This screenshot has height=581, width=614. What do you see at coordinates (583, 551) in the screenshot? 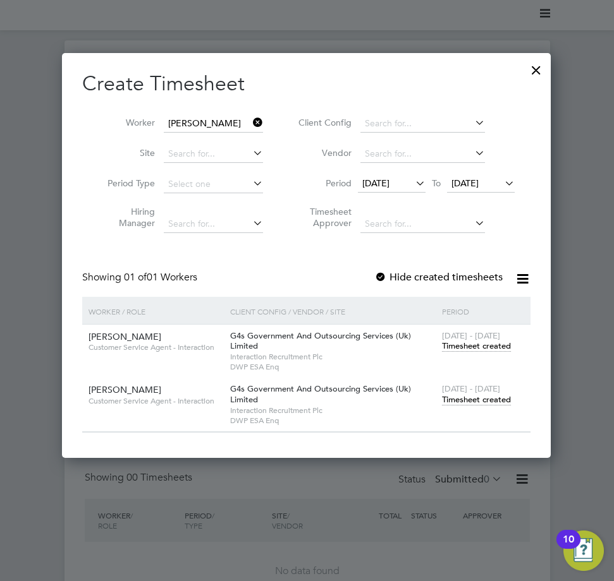
I see `button: Open Resource Center, 10 new notifications` at bounding box center [583, 551].